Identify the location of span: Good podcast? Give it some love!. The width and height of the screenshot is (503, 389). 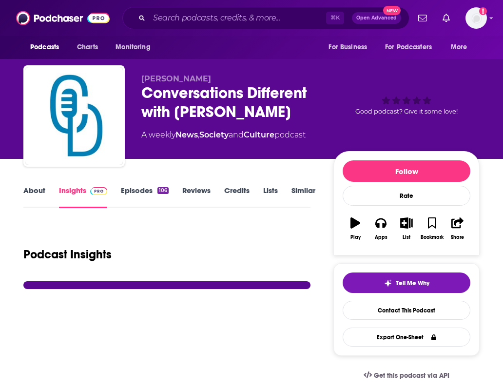
(406, 111).